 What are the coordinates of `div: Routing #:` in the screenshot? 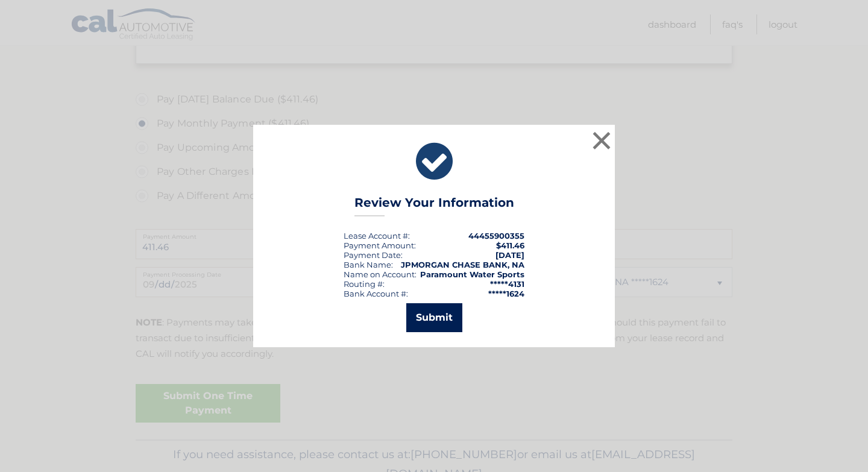 It's located at (364, 284).